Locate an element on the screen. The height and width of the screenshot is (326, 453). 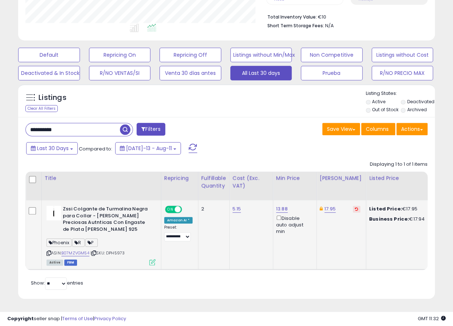
span: | SKU: DPH5973 is located at coordinates (108, 253).